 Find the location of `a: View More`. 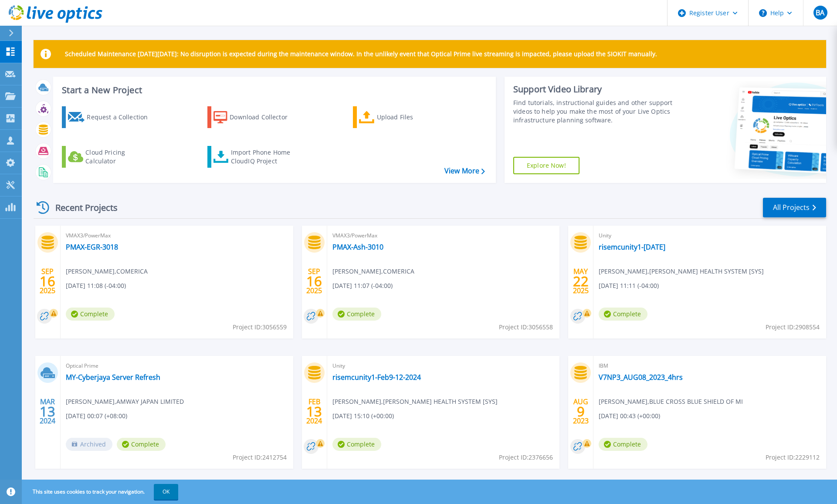

a: View More is located at coordinates (464, 171).